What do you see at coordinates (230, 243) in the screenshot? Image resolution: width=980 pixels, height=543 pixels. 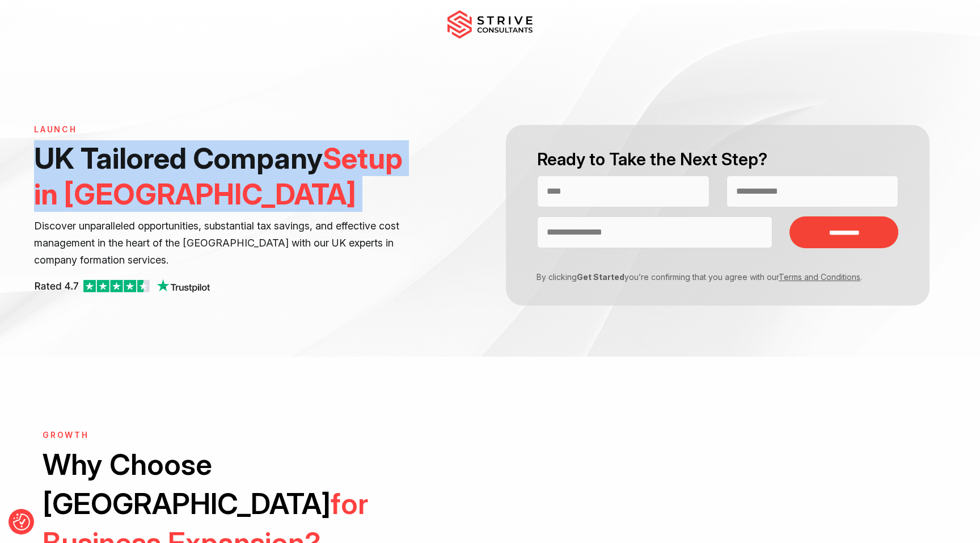 I see `p: Discover unparalleled opportunities, substantial tax savings, and effective cost management in th...` at bounding box center [230, 243].